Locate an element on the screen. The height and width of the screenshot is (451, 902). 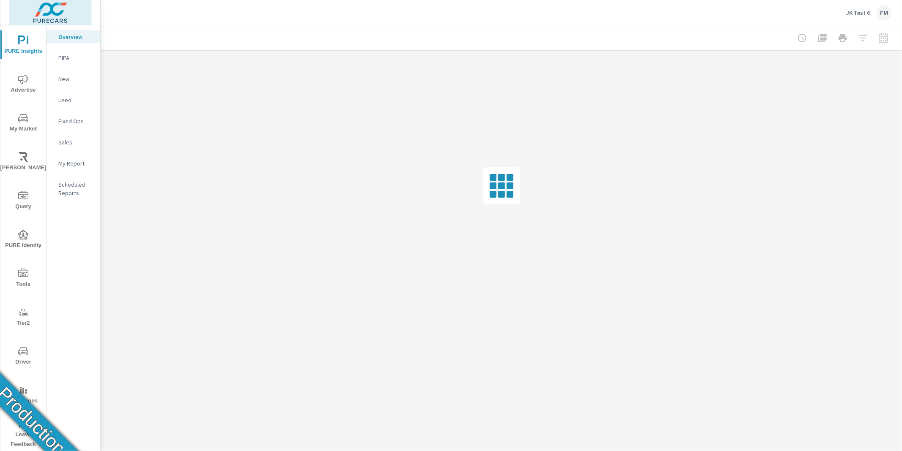
div: Scheduled Reports is located at coordinates (73, 189).